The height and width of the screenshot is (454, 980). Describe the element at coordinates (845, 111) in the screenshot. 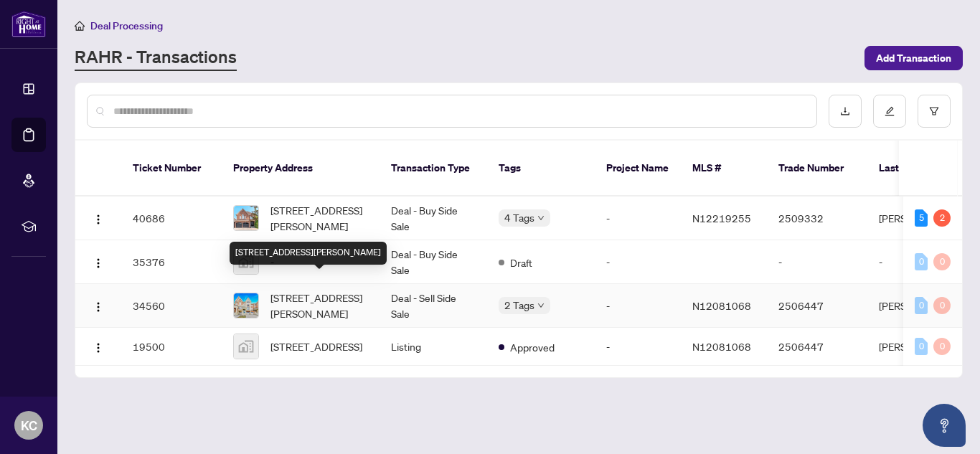

I see `span: download` at that location.